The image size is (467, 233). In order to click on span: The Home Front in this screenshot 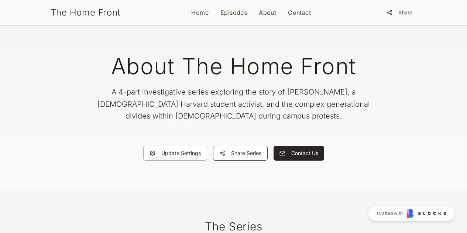, I will do `click(85, 13)`.